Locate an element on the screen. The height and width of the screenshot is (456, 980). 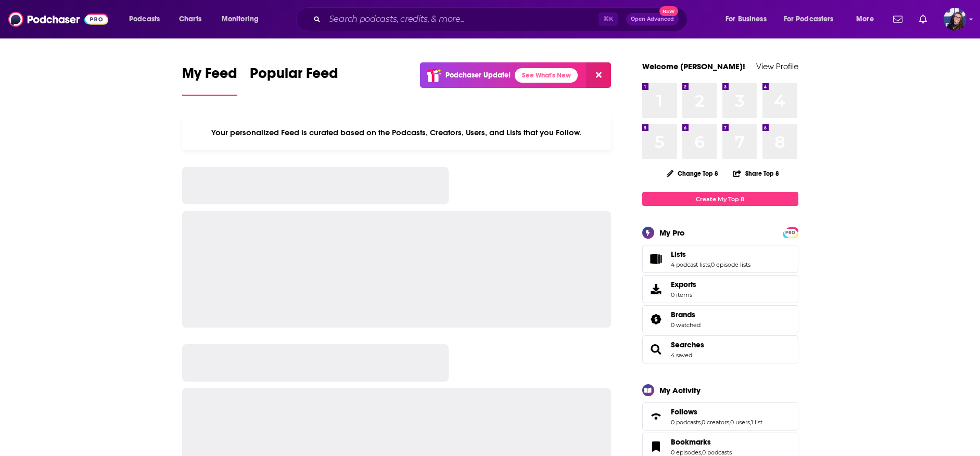
span: My Feed is located at coordinates (210, 77).